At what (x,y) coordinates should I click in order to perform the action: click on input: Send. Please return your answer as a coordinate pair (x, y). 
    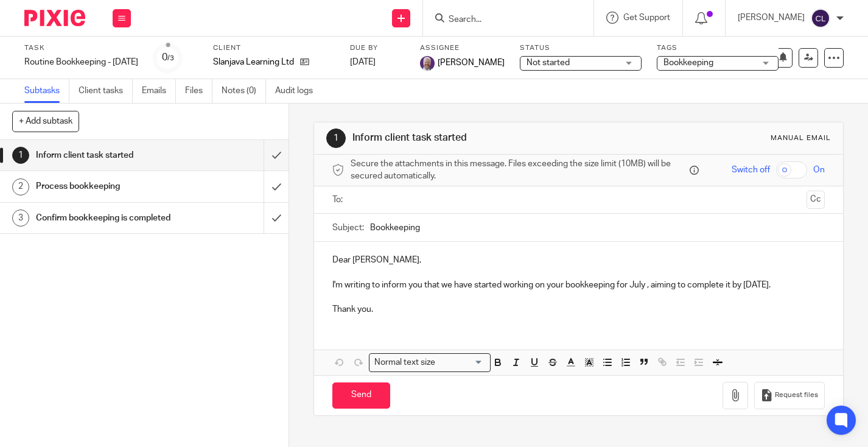
    Looking at the image, I should click on (361, 395).